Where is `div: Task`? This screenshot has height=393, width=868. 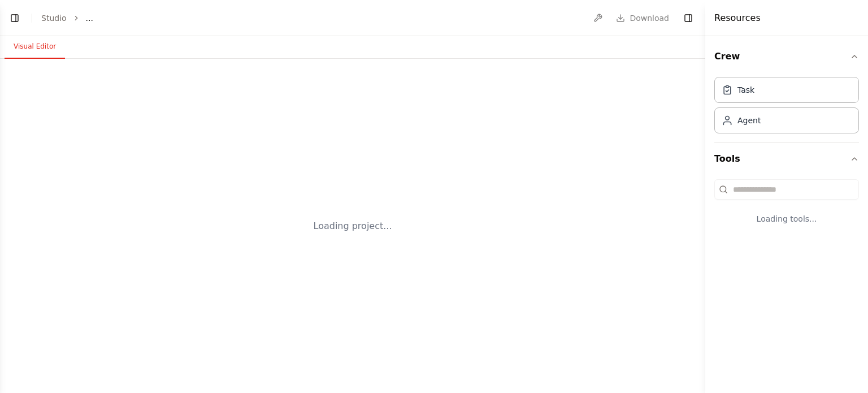
div: Task is located at coordinates (746, 90).